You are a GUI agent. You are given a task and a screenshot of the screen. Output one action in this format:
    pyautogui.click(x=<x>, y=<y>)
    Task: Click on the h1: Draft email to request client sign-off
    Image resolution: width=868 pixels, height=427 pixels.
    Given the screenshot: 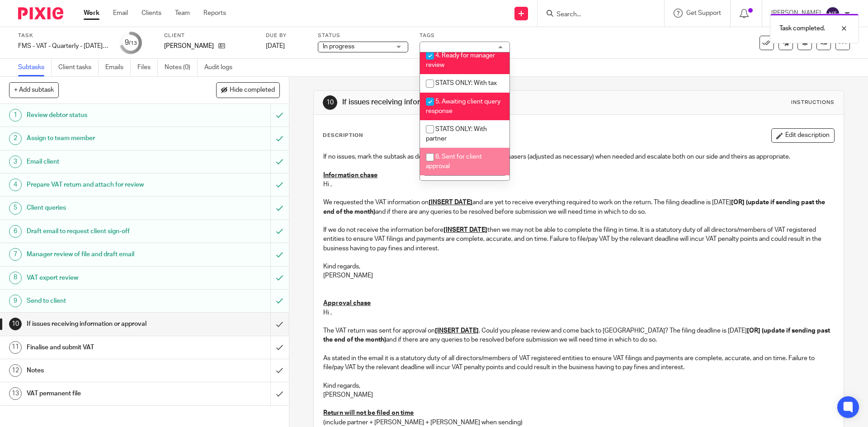 What is the action you would take?
    pyautogui.click(x=105, y=232)
    